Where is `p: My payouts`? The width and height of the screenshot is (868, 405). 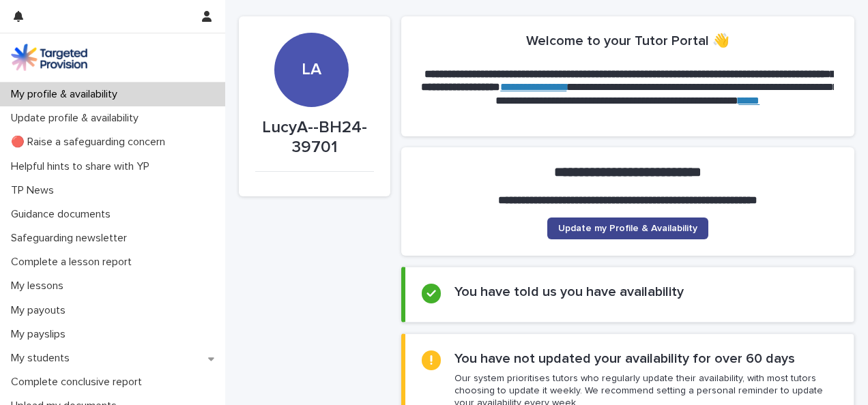 p: My payouts is located at coordinates (40, 310).